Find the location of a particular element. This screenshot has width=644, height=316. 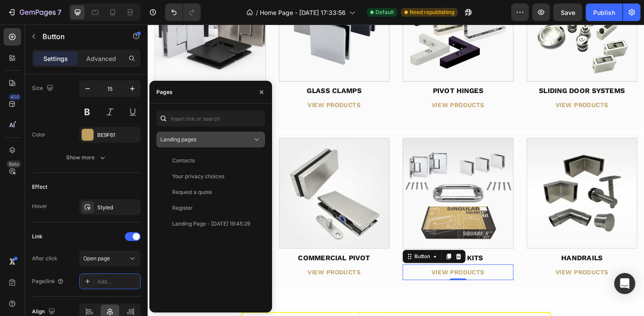

button: Landing pages is located at coordinates (211, 140).